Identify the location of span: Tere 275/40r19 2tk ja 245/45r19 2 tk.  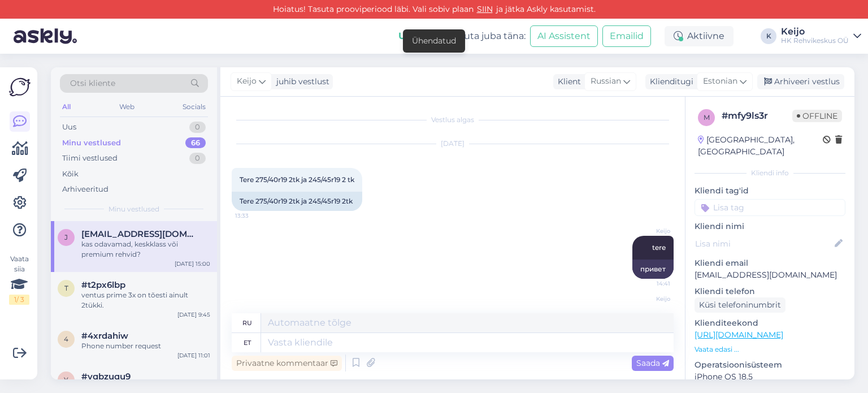
(296, 179).